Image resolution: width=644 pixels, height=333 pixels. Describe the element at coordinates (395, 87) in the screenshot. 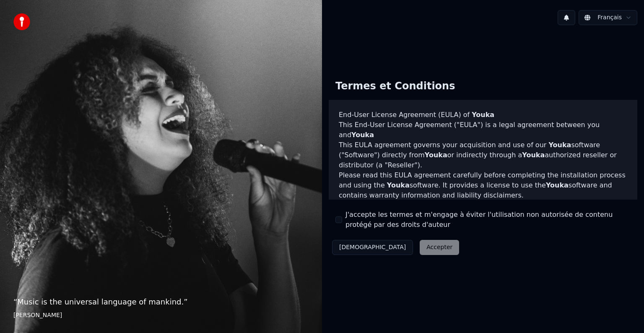

I see `div: Termes et Conditions` at that location.